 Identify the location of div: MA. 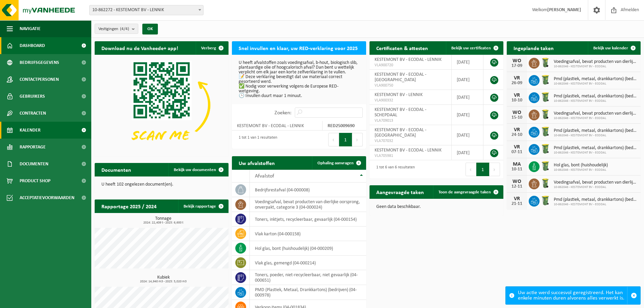
(517, 165).